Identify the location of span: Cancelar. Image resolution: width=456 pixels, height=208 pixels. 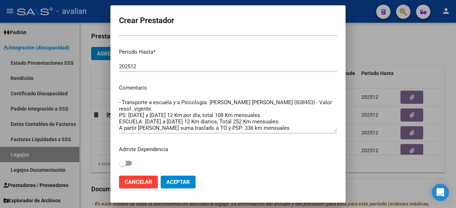
(138, 182).